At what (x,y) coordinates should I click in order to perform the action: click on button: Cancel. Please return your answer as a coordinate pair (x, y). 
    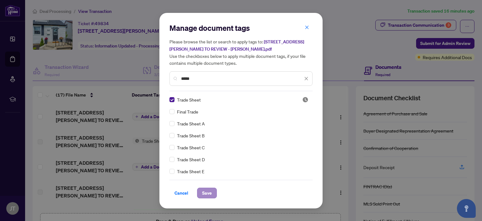
    Looking at the image, I should click on (181, 193).